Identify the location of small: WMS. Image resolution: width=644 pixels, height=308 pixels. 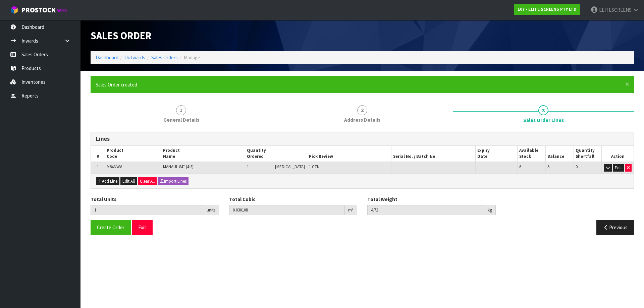
(62, 10).